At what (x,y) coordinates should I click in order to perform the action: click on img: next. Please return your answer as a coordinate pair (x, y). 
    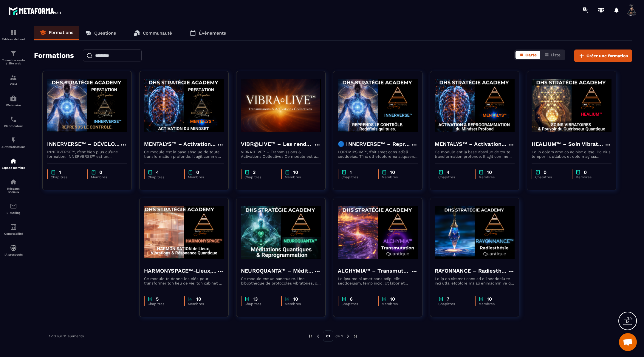
    Looking at the image, I should click on (348, 336).